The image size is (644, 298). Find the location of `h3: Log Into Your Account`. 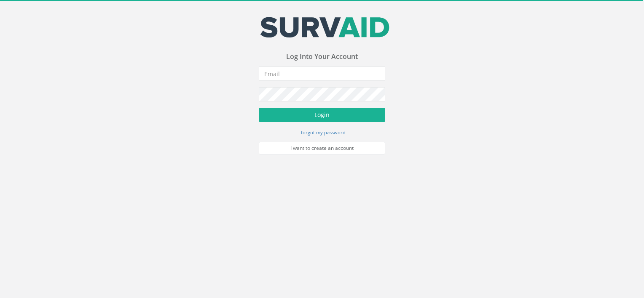

h3: Log Into Your Account is located at coordinates (322, 57).